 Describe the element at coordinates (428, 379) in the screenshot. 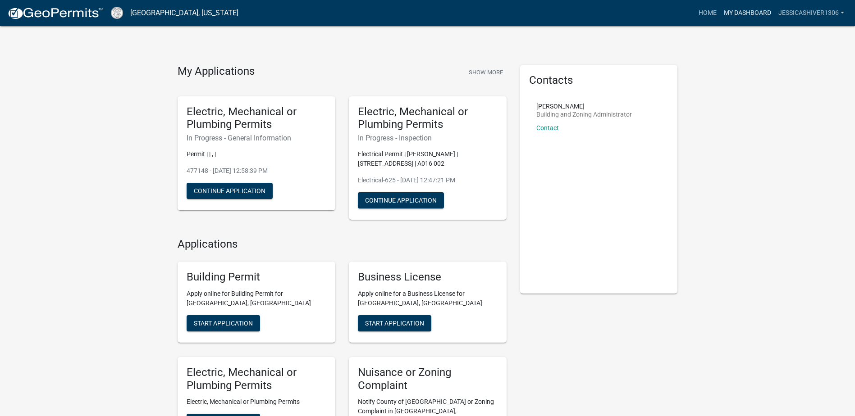

I see `h5: Nuisance or Zoning Complaint` at that location.